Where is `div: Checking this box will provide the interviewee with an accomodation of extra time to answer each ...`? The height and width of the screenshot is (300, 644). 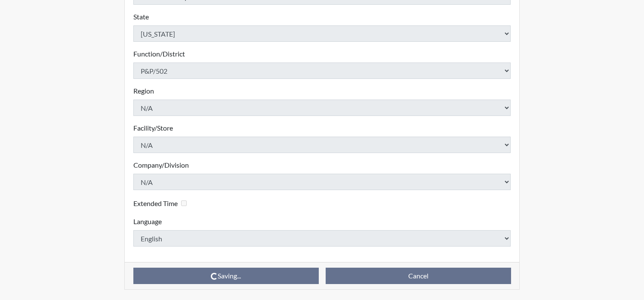
div: Checking this box will provide the interviewee with an accomodation of extra time to answer each ... is located at coordinates (162, 203).